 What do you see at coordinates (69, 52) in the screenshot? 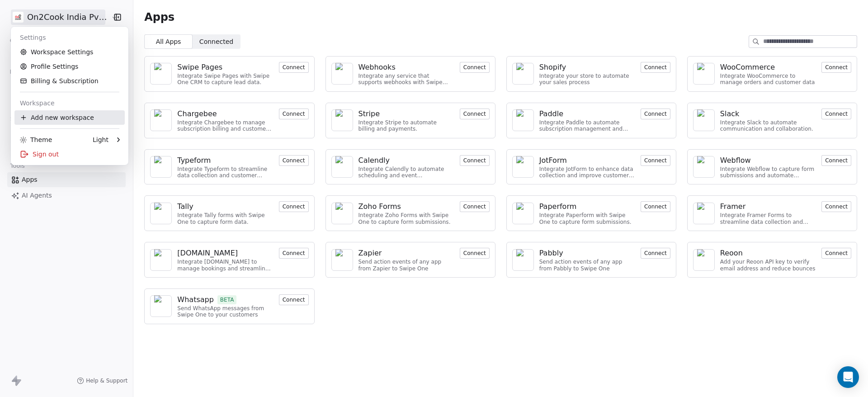
I see `a: Workspace Settings` at bounding box center [69, 52].